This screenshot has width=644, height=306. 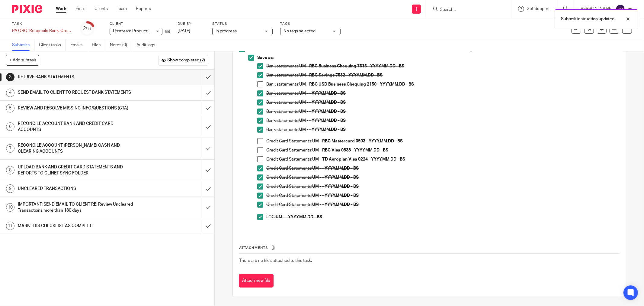 I want to click on span: There are no files attached to this task., so click(x=276, y=261).